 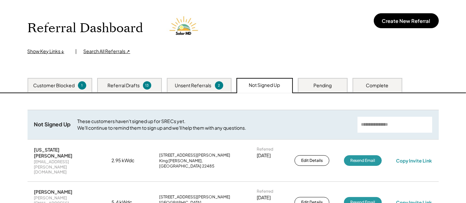 I want to click on div: 1, so click(x=82, y=85).